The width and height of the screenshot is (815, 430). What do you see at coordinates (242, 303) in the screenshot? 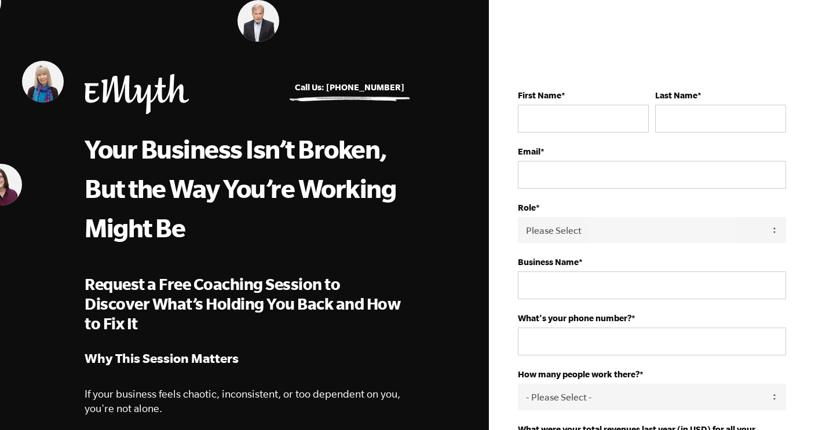
I see `span: Request a Free Coaching Session to Discover What’s Holding You Back and How to Fix It` at bounding box center [242, 303].